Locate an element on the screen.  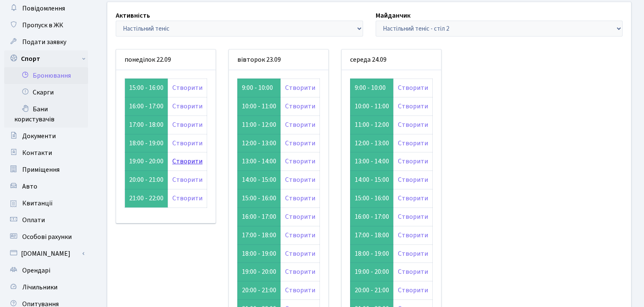
span: Особові рахунки is located at coordinates (47, 237).